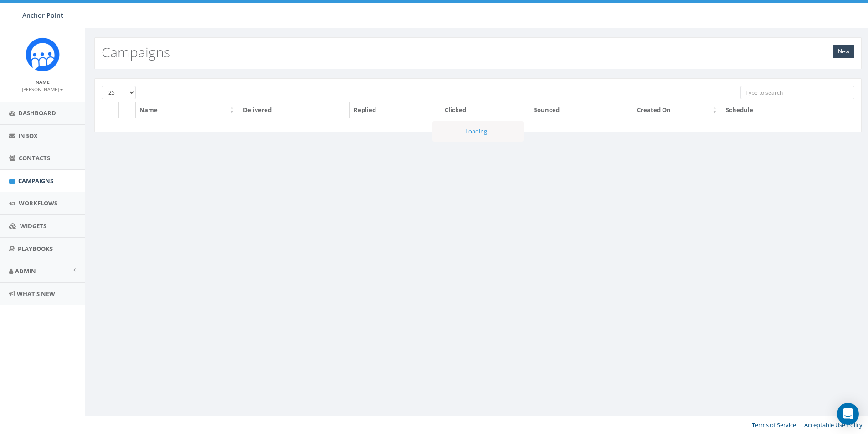 This screenshot has width=868, height=434. I want to click on th: Name, so click(188, 109).